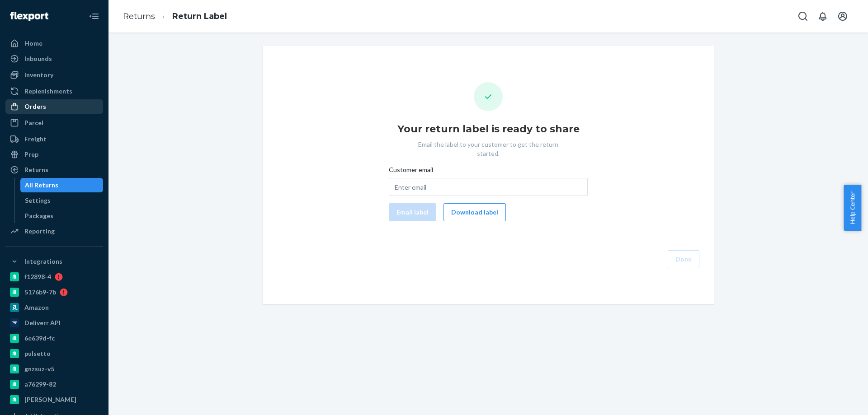 This screenshot has height=415, width=868. I want to click on div: Freight, so click(35, 139).